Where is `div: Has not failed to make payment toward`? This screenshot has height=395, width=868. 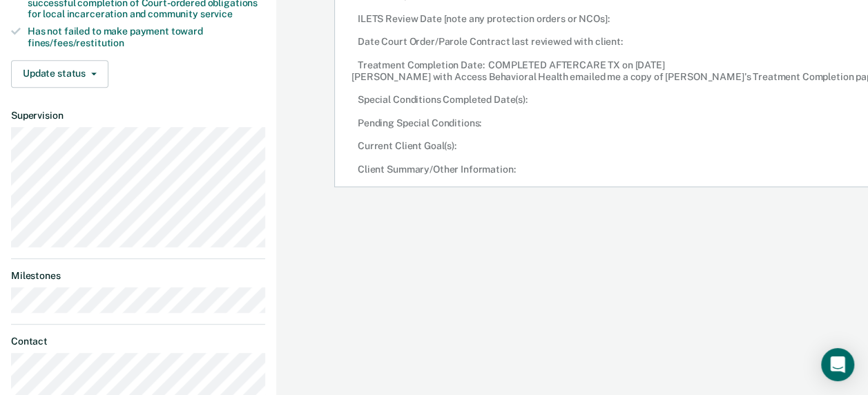
div: Has not failed to make payment toward is located at coordinates (146, 37).